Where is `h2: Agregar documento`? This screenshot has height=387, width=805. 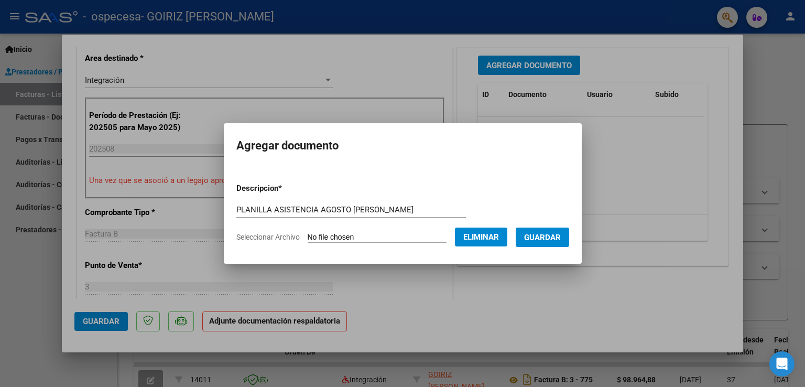
h2: Agregar documento is located at coordinates (402, 146).